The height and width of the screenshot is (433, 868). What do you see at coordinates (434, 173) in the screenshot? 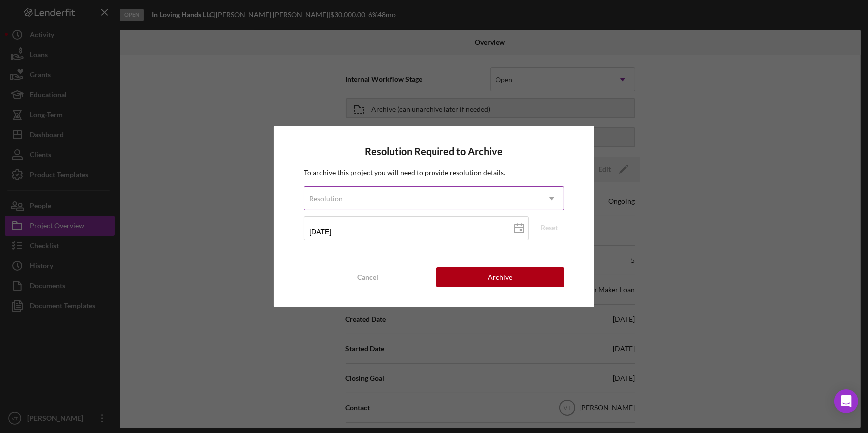
I see `p: To archive this project you will need to provide resolution details.` at bounding box center [434, 173].